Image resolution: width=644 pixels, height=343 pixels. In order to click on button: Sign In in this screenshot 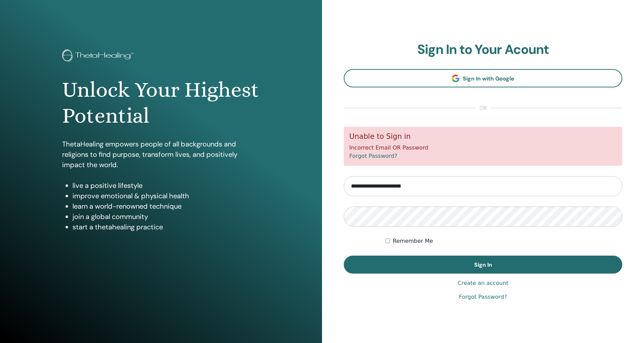, I will do `click(483, 264)`.